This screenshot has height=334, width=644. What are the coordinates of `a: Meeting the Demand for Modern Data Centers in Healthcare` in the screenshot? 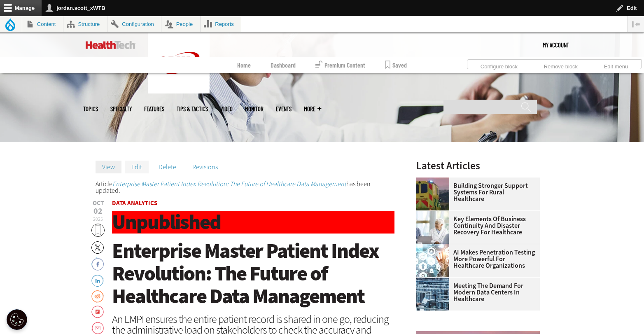 It's located at (476, 292).